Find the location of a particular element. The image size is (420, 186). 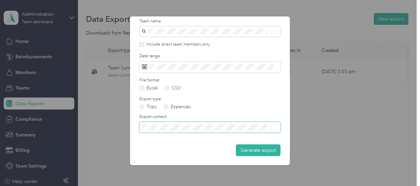

label: CSV is located at coordinates (173, 88).